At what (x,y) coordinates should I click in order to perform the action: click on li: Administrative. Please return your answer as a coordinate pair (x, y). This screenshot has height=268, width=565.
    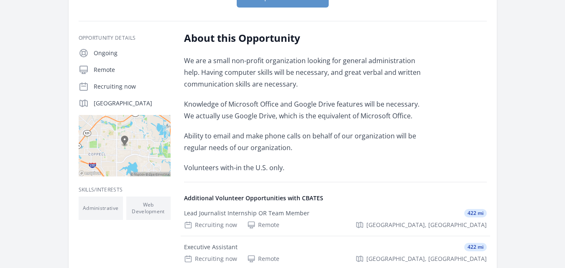
    Looking at the image, I should click on (101, 208).